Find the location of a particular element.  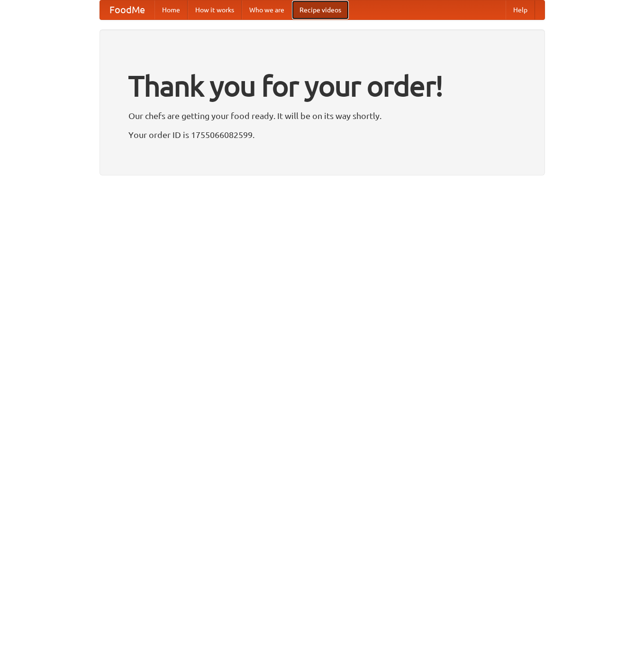

p: Your order ID is 1755066082599. is located at coordinates (322, 135).